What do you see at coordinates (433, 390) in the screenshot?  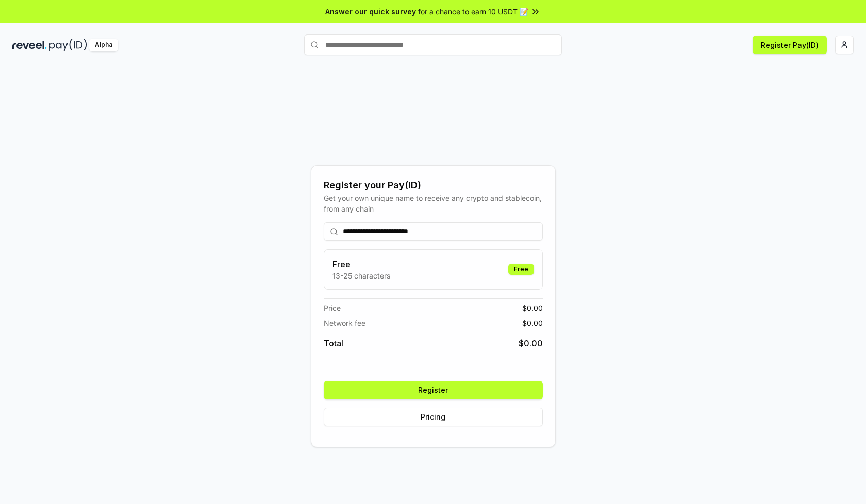 I see `button: Register` at bounding box center [433, 390].